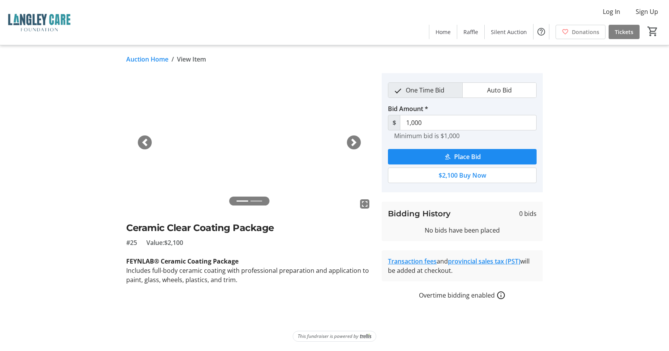 The image size is (669, 351). I want to click on div: Overtime bidding enabled, so click(462, 295).